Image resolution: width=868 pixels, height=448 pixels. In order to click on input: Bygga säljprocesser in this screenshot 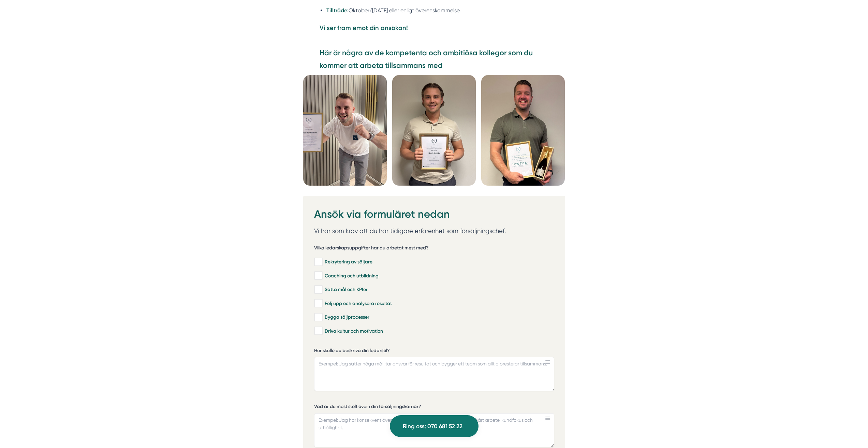, I will do `click(318, 318)`.